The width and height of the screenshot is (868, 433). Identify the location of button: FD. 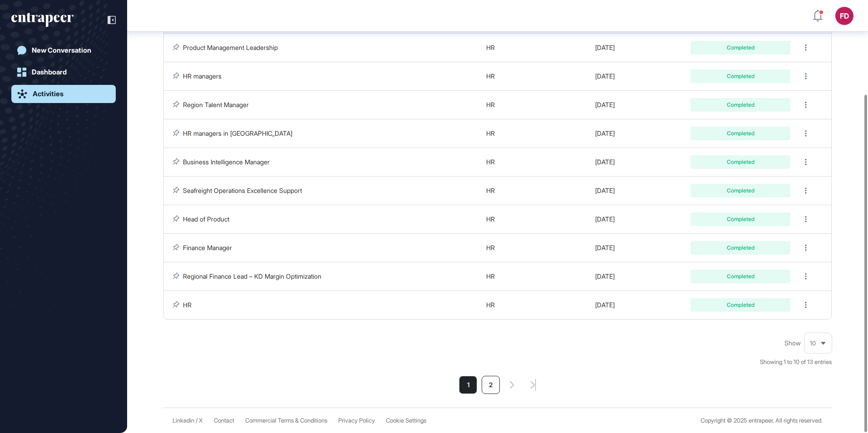
(844, 16).